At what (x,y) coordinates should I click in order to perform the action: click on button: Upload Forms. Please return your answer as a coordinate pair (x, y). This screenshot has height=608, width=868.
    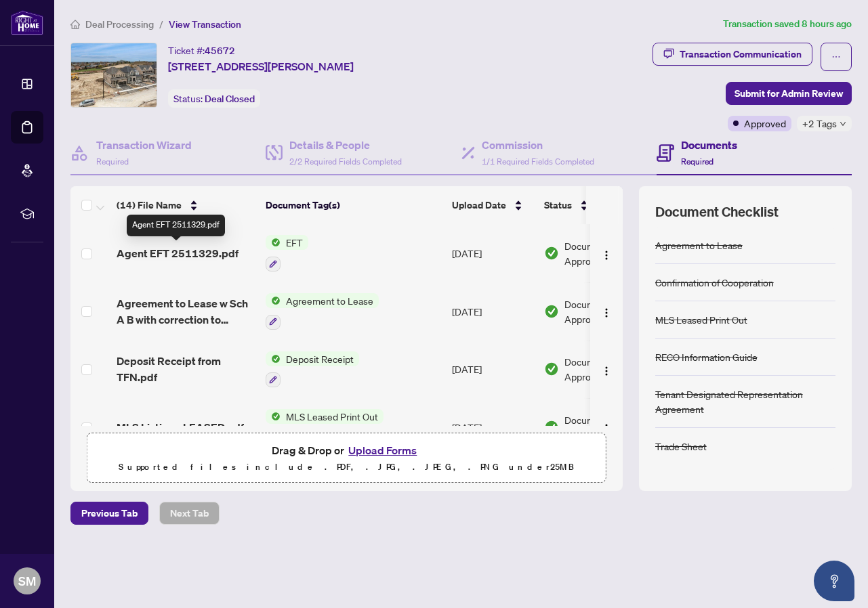
    Looking at the image, I should click on (382, 450).